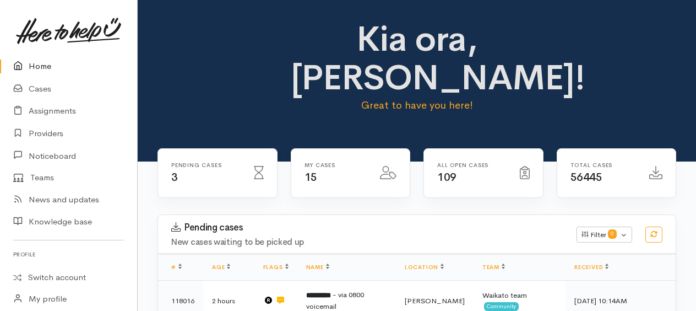  What do you see at coordinates (447, 177) in the screenshot?
I see `span: 109` at bounding box center [447, 177].